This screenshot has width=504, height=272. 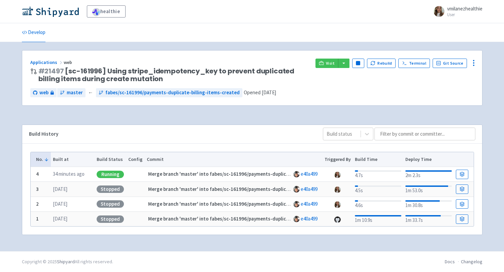 What do you see at coordinates (110, 175) in the screenshot?
I see `div: Running` at bounding box center [110, 175].